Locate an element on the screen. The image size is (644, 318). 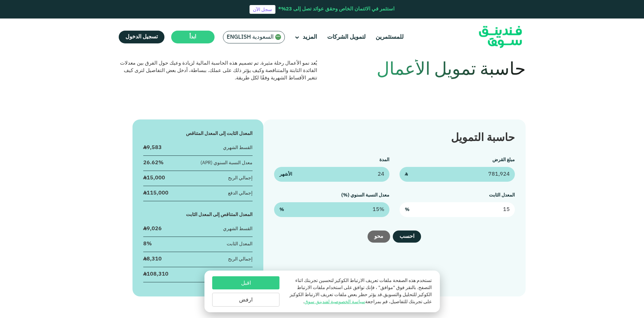
label: مبلغ القرض is located at coordinates (504, 160).